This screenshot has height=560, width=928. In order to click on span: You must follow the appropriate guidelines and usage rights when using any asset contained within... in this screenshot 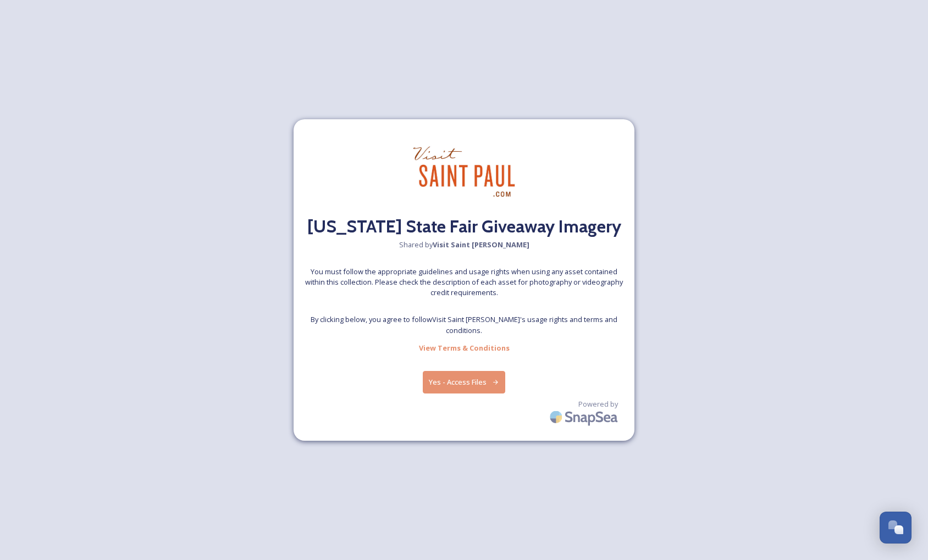, I will do `click(464, 283)`.